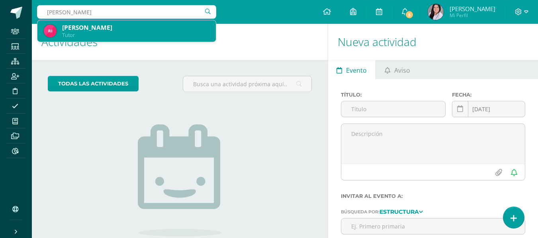 The image size is (538, 238). What do you see at coordinates (360, 212) in the screenshot?
I see `span: Búsqueda por:` at bounding box center [360, 212].